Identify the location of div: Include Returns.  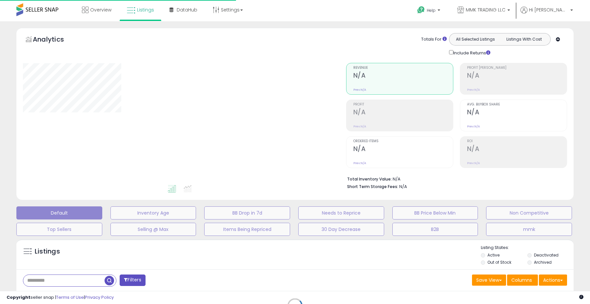
(471, 52).